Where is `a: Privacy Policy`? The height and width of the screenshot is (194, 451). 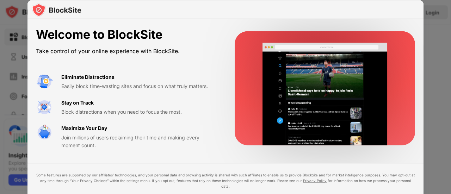
a: Privacy Policy is located at coordinates (315, 180).